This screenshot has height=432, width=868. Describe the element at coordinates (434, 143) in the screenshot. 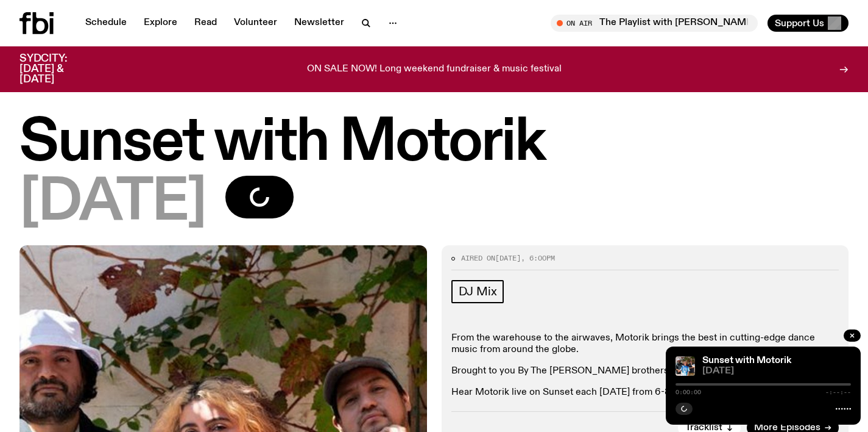

I see `h1: Sunset with Motorik` at that location.